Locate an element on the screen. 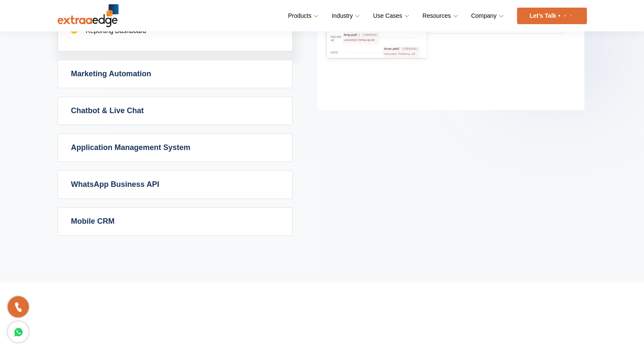 The height and width of the screenshot is (350, 644). li: Reporting Dashboard is located at coordinates (175, 34).